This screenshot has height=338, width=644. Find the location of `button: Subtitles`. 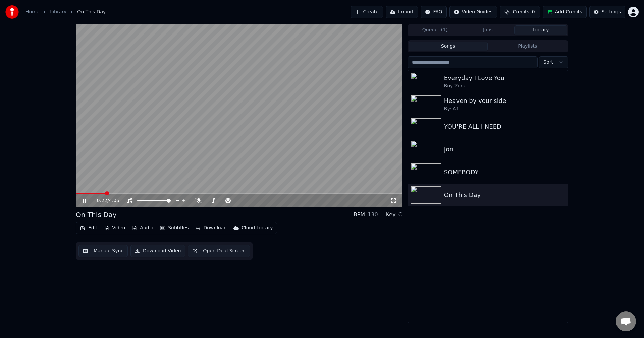

button: Subtitles is located at coordinates (174, 228).